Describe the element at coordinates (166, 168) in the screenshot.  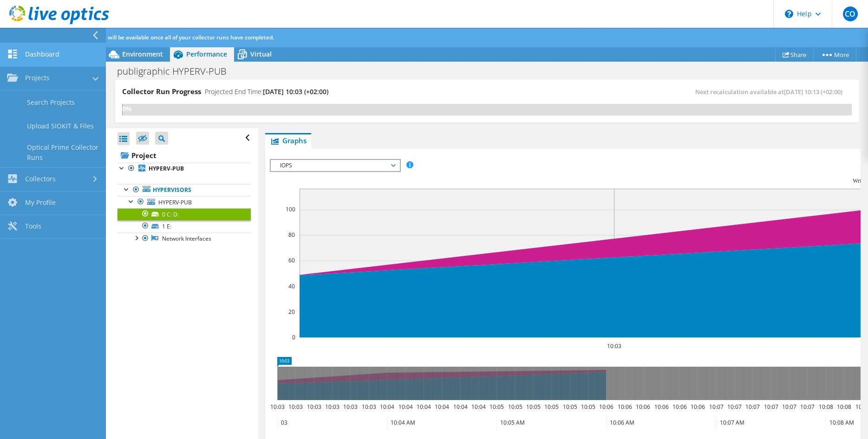
I see `b: HYPERV-PUB` at that location.